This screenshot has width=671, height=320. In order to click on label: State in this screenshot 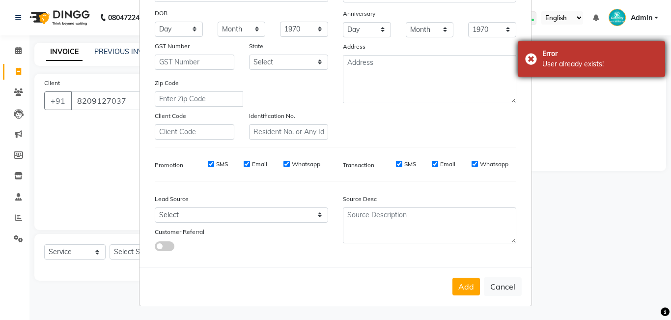, I will do `click(256, 46)`.